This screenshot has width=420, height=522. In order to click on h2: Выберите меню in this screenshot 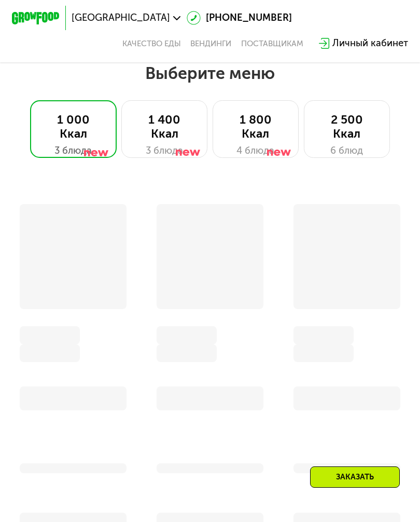, I will do `click(210, 73)`.